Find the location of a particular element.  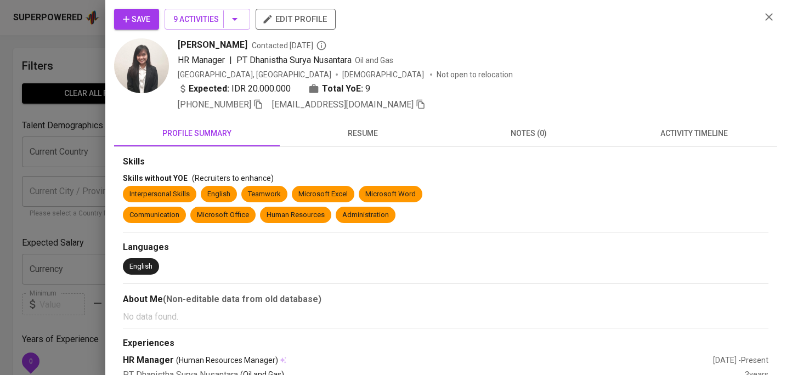

div: Teamwork is located at coordinates (264, 194).